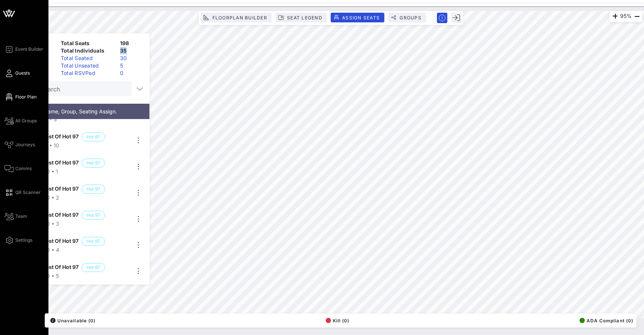 The width and height of the screenshot is (644, 335). What do you see at coordinates (87, 58) in the screenshot?
I see `div: Total Seated` at bounding box center [87, 58].